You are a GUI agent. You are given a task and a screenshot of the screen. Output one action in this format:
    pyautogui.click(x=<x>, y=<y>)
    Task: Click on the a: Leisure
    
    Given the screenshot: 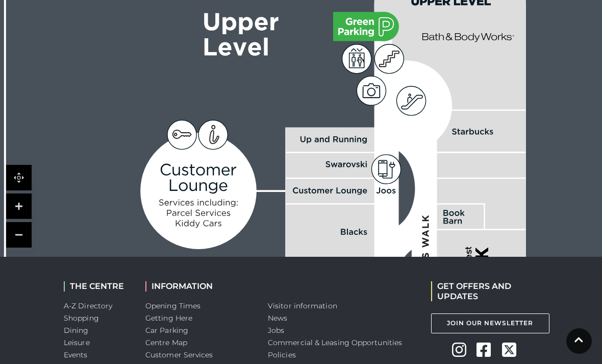 What is the action you would take?
    pyautogui.click(x=77, y=343)
    